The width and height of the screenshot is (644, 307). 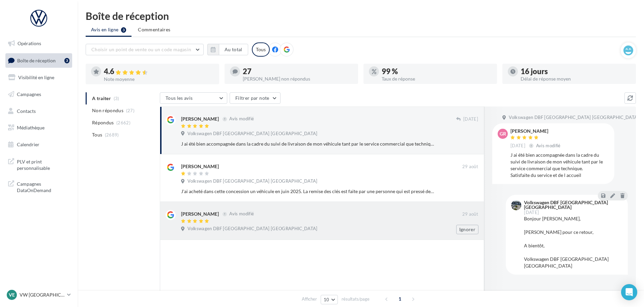 What do you see at coordinates (112, 135) in the screenshot?
I see `span: (2689)` at bounding box center [112, 135].